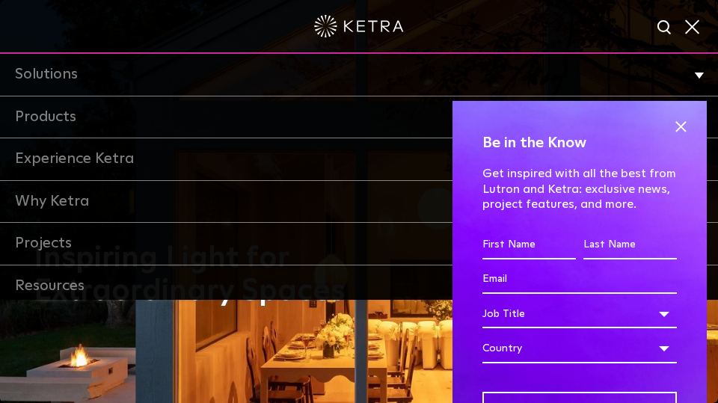 This screenshot has height=403, width=718. Describe the element at coordinates (580, 189) in the screenshot. I see `p: Get inspired with all the best from Lutron and Ketra: exclusive news, project features, and more.` at that location.